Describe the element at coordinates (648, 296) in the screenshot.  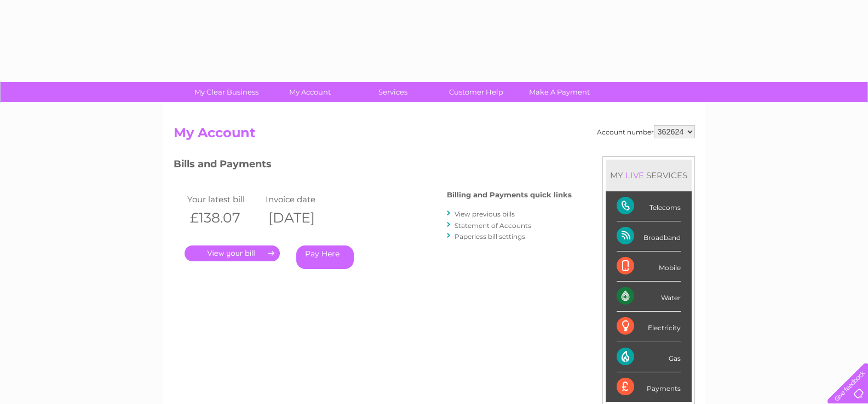
I see `div: Water` at that location.